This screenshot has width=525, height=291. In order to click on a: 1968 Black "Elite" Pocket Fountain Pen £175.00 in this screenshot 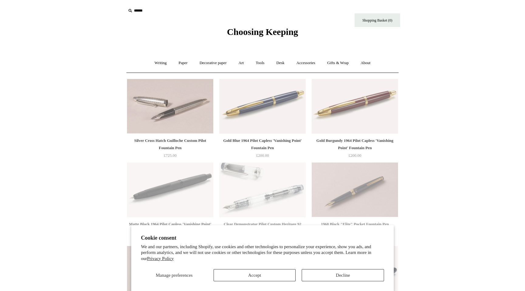, I will do `click(355, 233)`.